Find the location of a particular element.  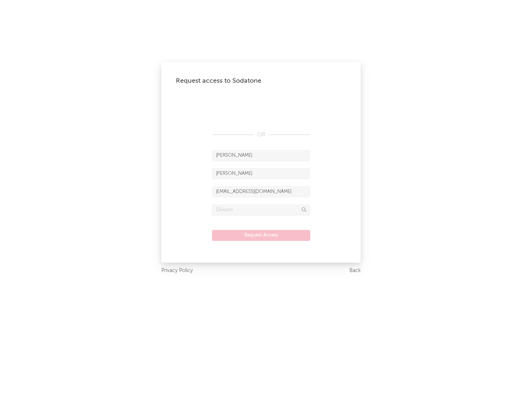

input: First Name is located at coordinates (261, 156).